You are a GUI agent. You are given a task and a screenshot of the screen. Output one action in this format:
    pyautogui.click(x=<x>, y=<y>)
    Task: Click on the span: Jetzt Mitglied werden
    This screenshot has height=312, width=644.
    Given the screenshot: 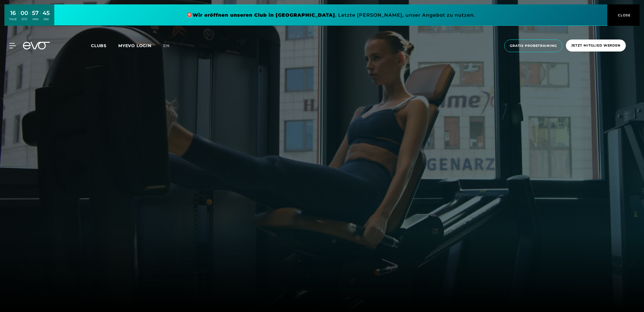 What is the action you would take?
    pyautogui.click(x=595, y=45)
    